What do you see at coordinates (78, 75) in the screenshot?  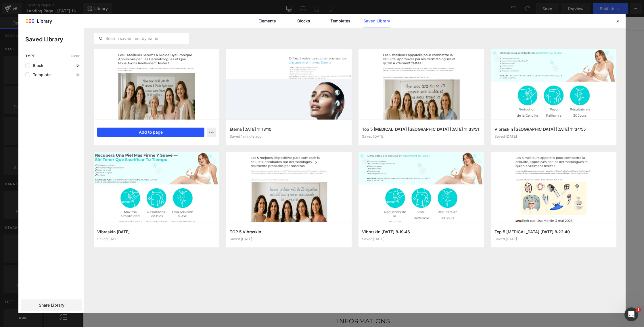 I see `p: 8` at bounding box center [78, 75].